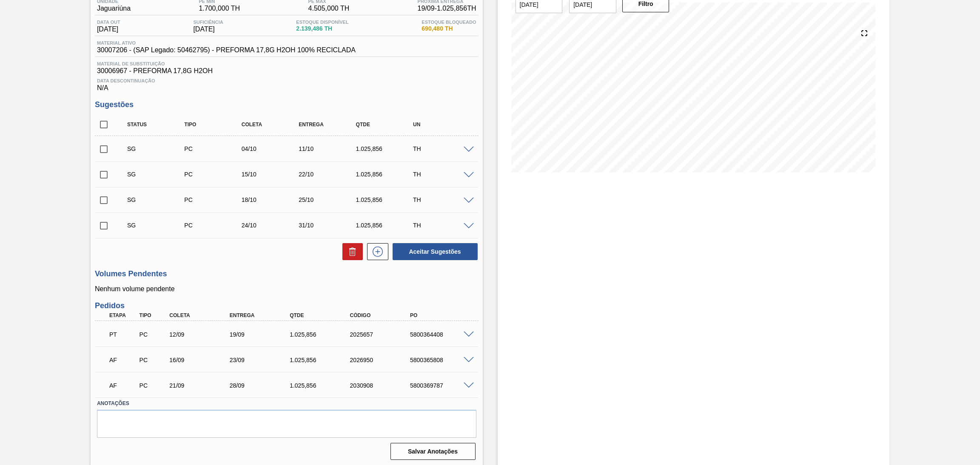 The image size is (980, 465). I want to click on span: Suficiência, so click(208, 22).